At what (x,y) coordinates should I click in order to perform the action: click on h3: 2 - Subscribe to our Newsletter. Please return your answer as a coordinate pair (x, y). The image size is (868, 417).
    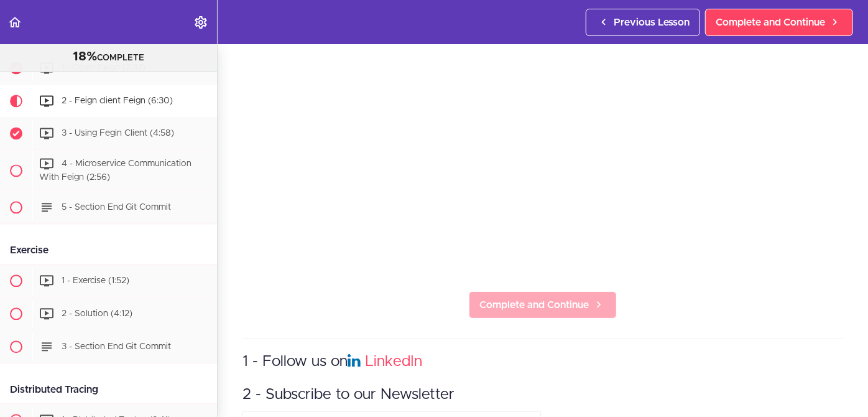
    Looking at the image, I should click on (543, 395).